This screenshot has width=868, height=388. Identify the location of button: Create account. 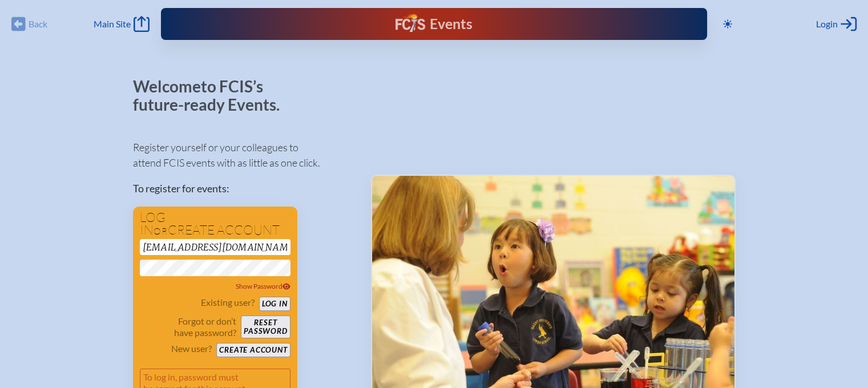
(253, 350).